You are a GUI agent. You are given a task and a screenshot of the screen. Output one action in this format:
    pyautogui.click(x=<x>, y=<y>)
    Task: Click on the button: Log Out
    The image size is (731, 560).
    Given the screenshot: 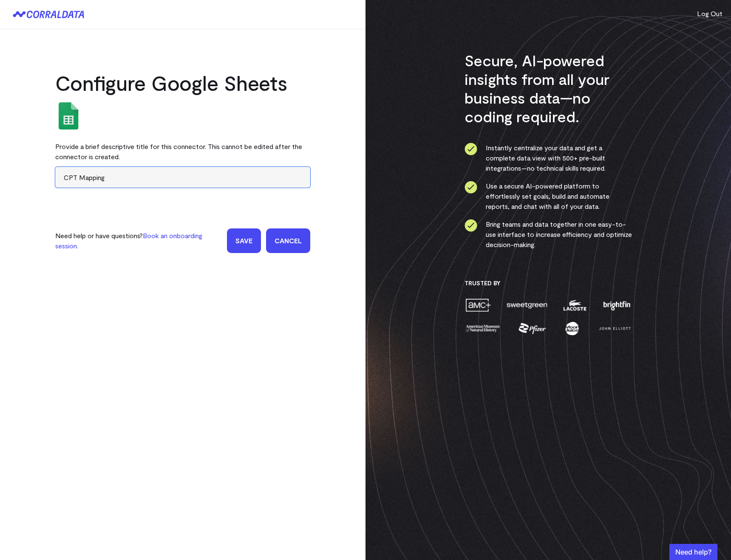 What is the action you would take?
    pyautogui.click(x=710, y=14)
    